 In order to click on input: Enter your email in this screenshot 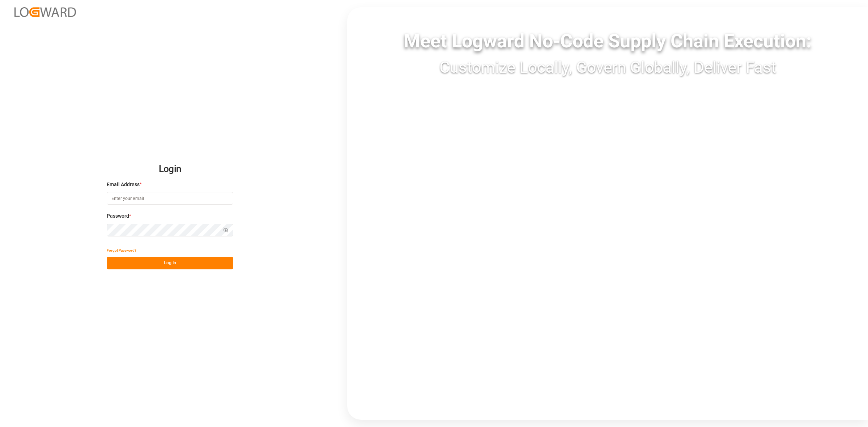, I will do `click(170, 198)`.